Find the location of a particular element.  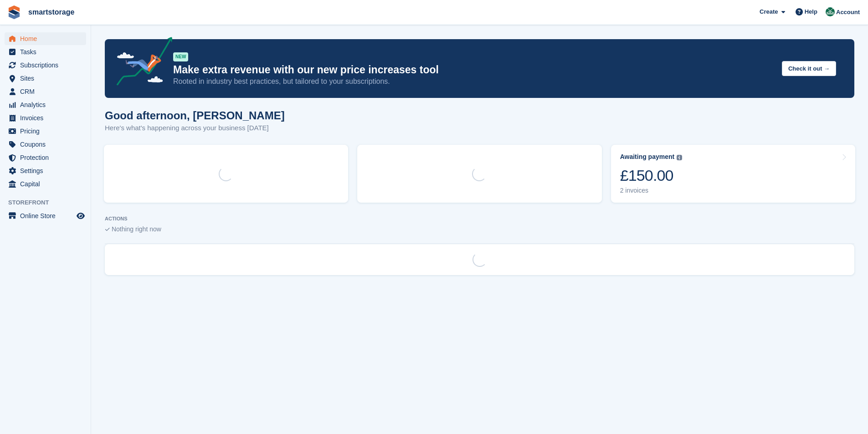

span: Nothing right now is located at coordinates (136, 229).